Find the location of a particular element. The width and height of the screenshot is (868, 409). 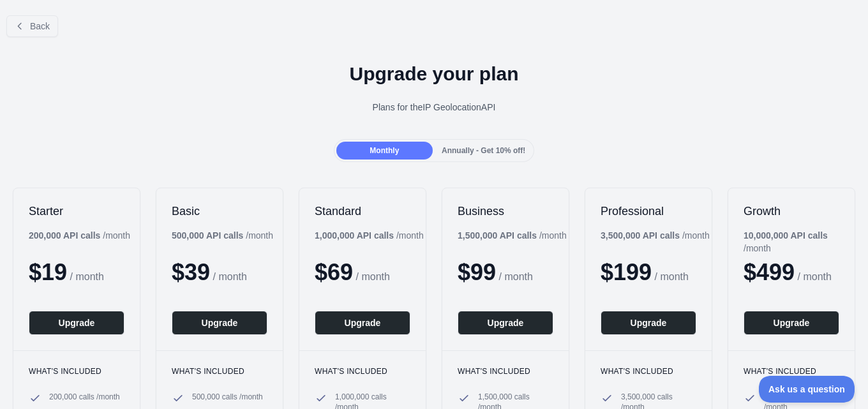

span: $ 99 is located at coordinates (477, 272).